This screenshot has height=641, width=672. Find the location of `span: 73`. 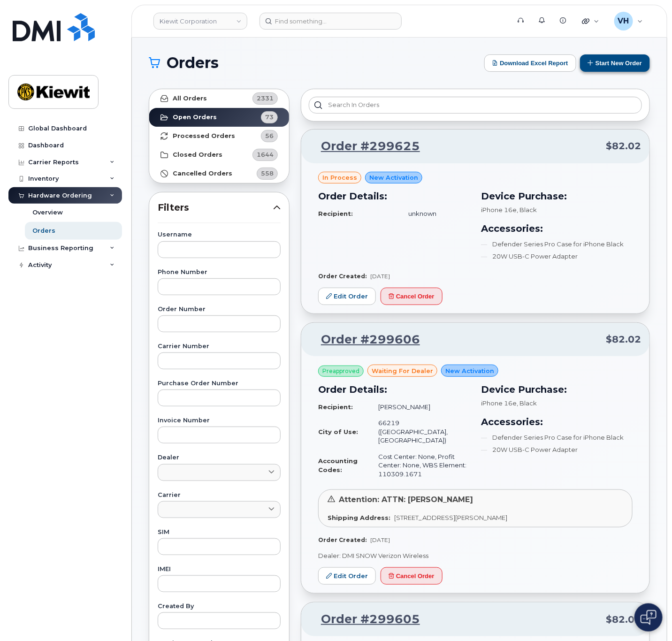

span: 73 is located at coordinates (269, 117).